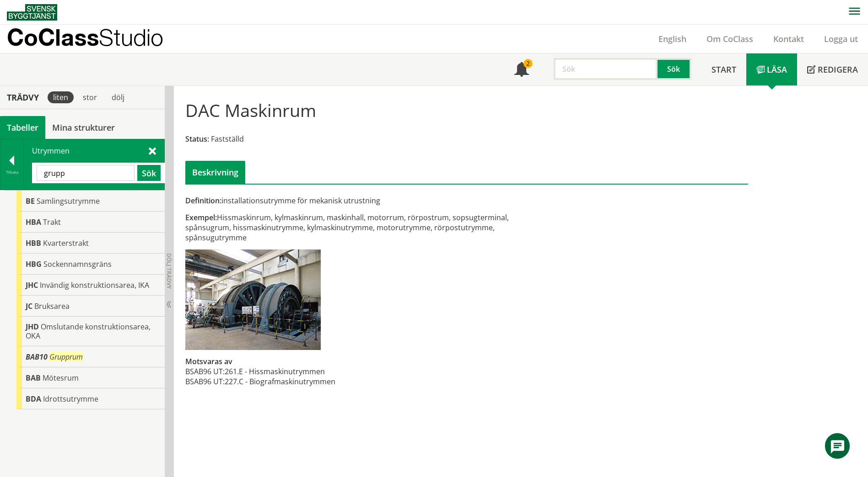 This screenshot has height=477, width=868. What do you see at coordinates (66, 243) in the screenshot?
I see `span: Kvarterstrakt` at bounding box center [66, 243].